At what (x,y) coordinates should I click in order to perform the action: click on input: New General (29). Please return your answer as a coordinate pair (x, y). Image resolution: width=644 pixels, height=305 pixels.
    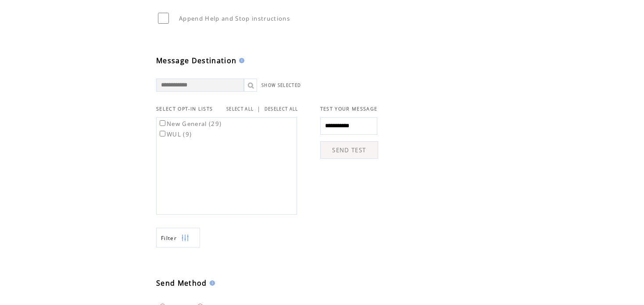
    Looking at the image, I should click on (162, 123).